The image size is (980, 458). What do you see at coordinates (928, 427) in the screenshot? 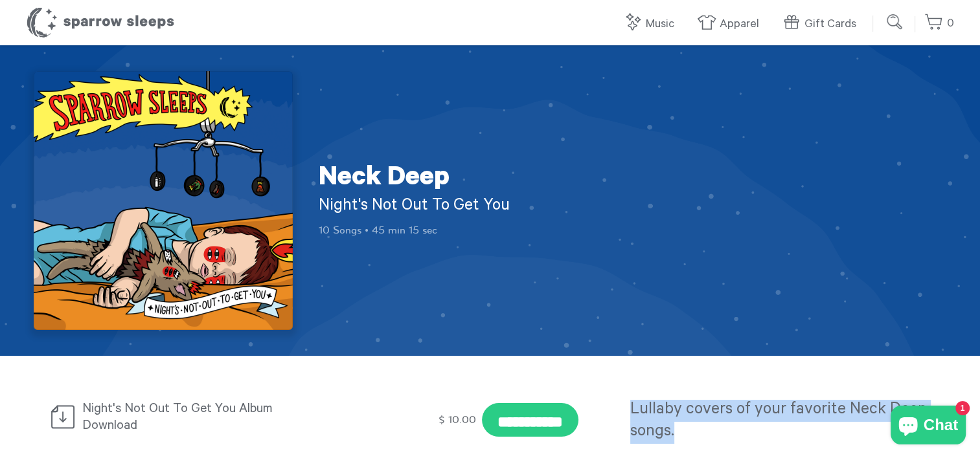
I see `inbox-online-store-chat: Shopify online store chat` at bounding box center [928, 427].